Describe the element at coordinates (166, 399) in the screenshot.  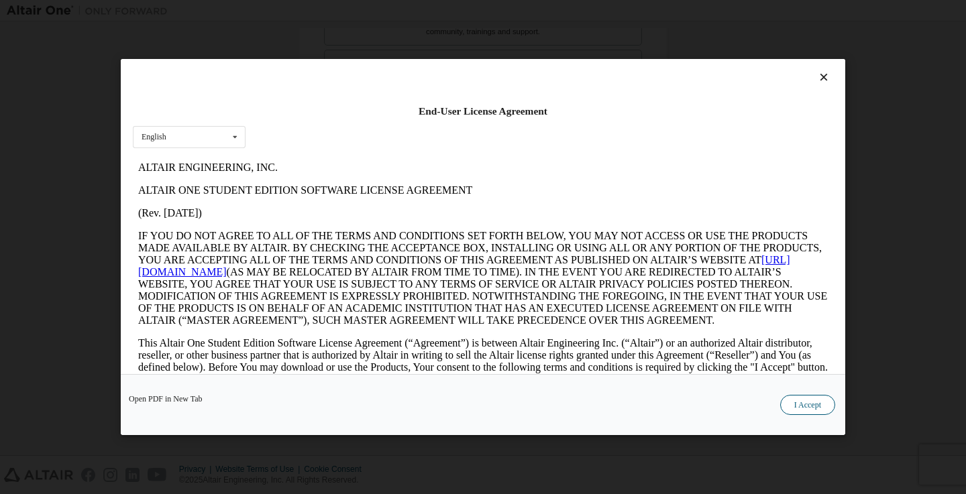
I see `a: Open PDF in New Tab` at that location.